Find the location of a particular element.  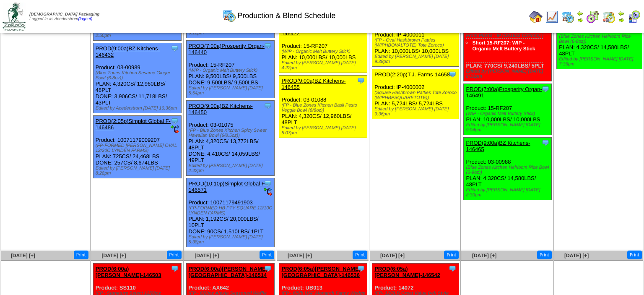

a: PROD(9:00a)BZ Kitchens-146455 is located at coordinates (313, 84).